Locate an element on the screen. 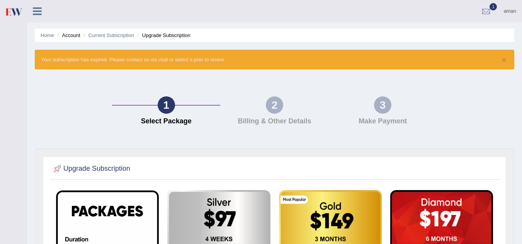  div: 1 is located at coordinates (166, 105).